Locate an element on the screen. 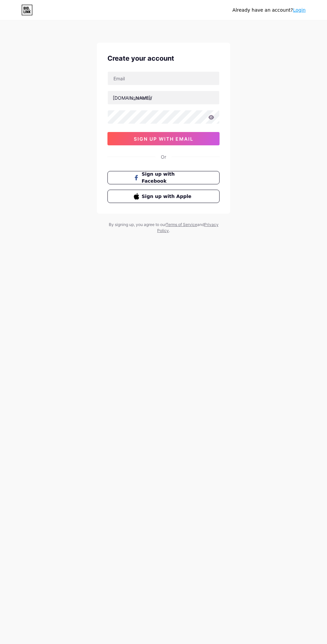  span: sign up with email is located at coordinates (164, 139).